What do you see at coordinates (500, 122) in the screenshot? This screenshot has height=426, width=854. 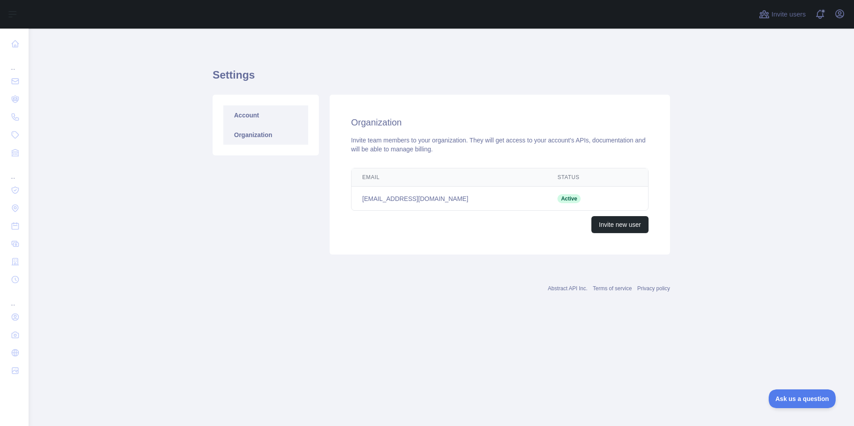 I see `h2: Organization` at bounding box center [500, 122].